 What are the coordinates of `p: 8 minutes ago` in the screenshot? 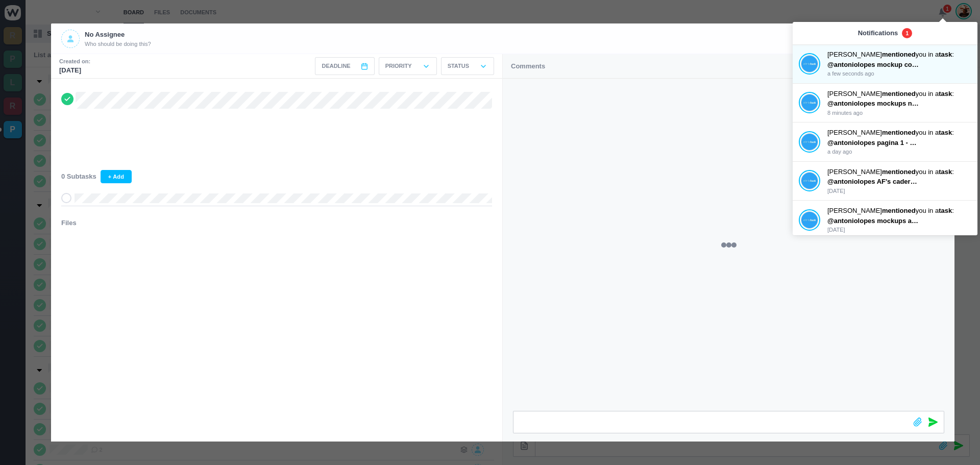 It's located at (899, 113).